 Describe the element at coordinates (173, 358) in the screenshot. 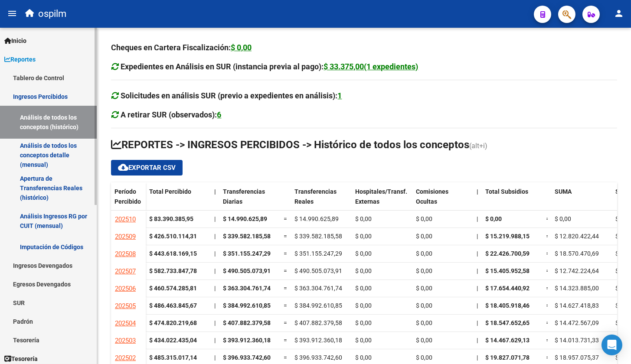

I see `strong: $ 485.315.017,14` at that location.